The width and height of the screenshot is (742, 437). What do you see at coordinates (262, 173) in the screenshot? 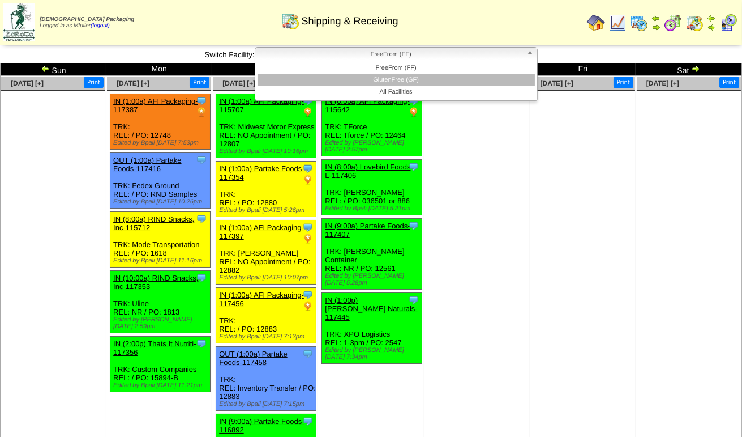
I see `a: IN (1:00a) Partake Foods-117354` at bounding box center [262, 173].